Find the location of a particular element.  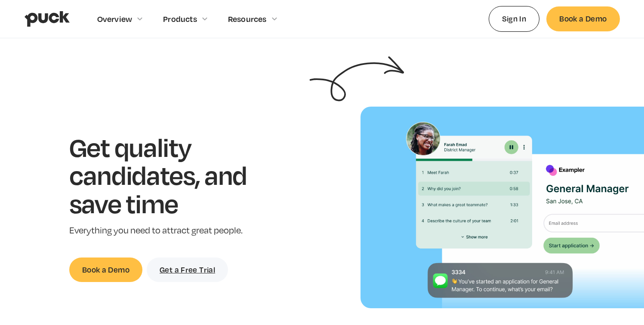

p: Everything you need to attract great people. is located at coordinates (171, 231).